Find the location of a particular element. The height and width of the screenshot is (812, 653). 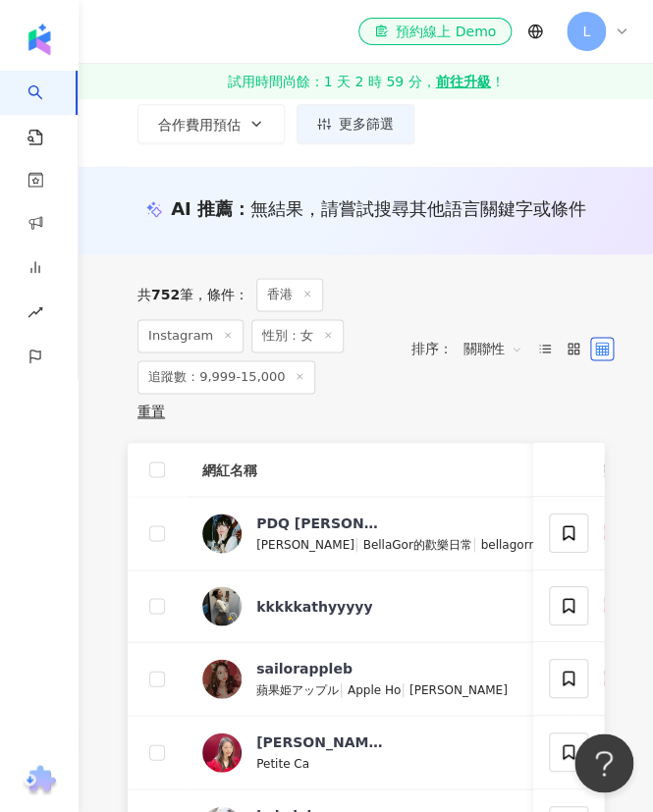

span: 無結果，請嘗試搜尋其他語言關鍵字或條件 is located at coordinates (419, 208).